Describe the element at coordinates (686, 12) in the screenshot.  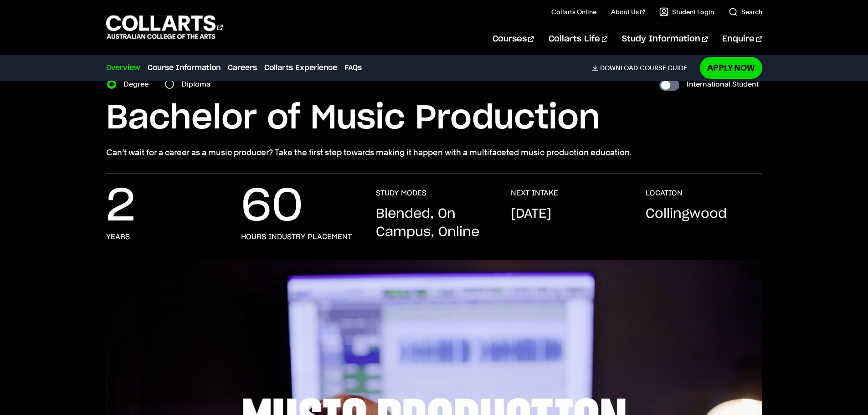
I see `a: Student Login` at that location.